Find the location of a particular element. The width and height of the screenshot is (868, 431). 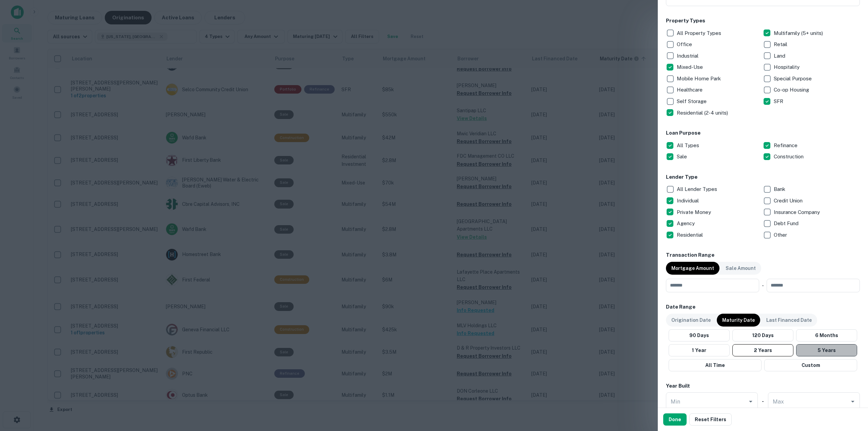

p: Sale Amount is located at coordinates (741, 268).